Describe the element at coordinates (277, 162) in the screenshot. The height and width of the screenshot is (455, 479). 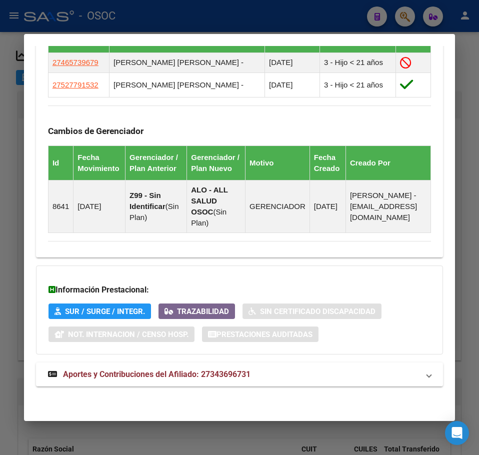
I see `th: Motivo` at that location.